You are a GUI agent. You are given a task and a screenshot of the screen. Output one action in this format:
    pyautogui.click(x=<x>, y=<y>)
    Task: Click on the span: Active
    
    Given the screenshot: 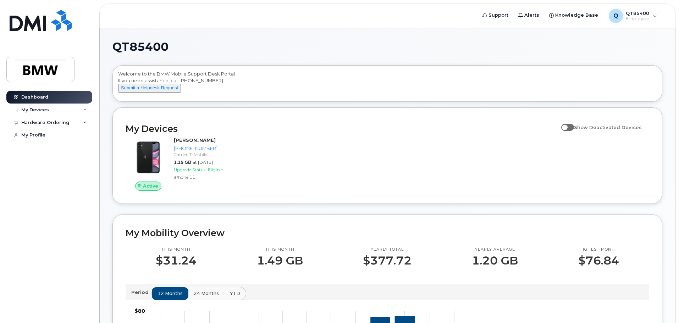 What is the action you would take?
    pyautogui.click(x=150, y=186)
    